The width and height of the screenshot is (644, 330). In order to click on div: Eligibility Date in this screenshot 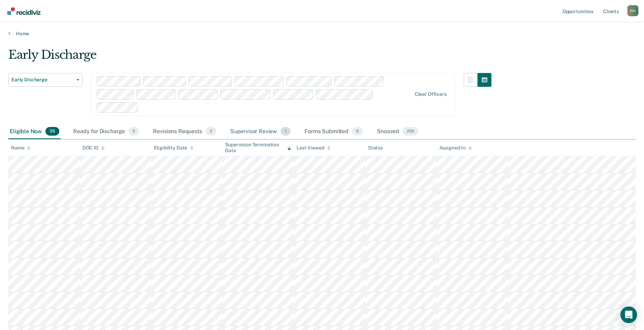, I will do `click(174, 148)`.